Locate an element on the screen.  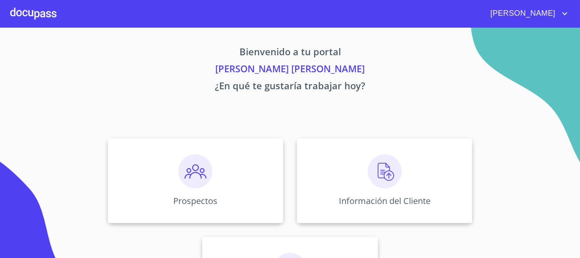
button: account of current user is located at coordinates (527, 14).